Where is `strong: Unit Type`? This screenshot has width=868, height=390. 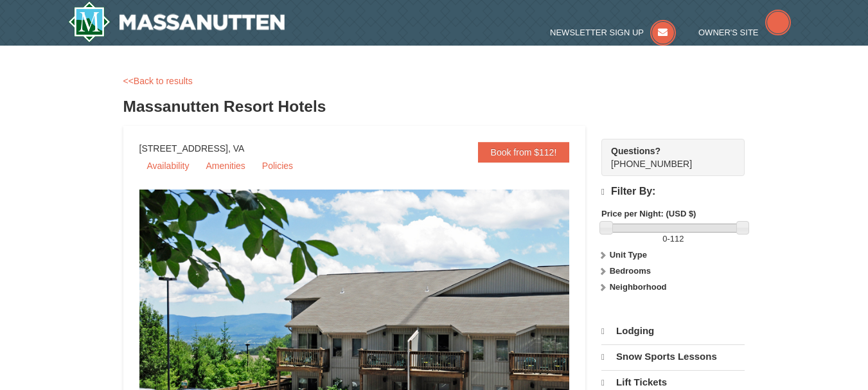
strong: Unit Type is located at coordinates (629, 254).